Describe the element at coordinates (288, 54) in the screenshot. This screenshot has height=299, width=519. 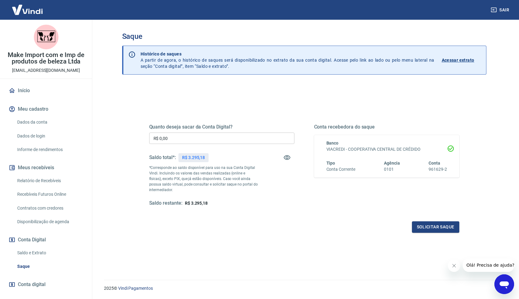
I see `p: Histórico de saques` at that location.